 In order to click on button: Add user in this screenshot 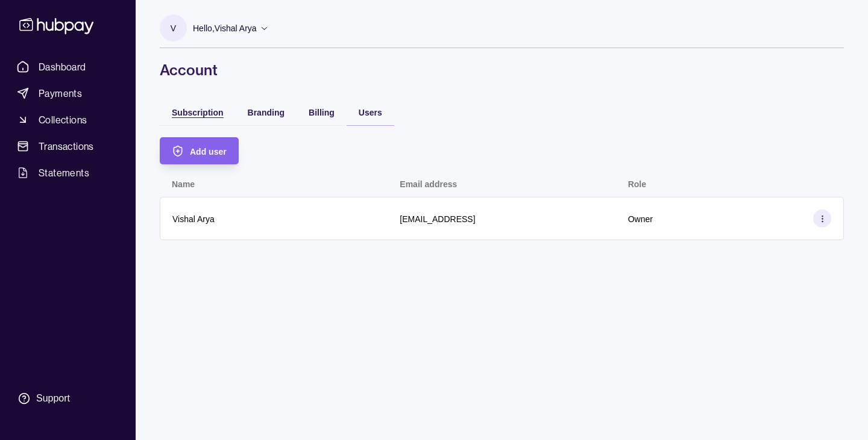, I will do `click(199, 151)`.